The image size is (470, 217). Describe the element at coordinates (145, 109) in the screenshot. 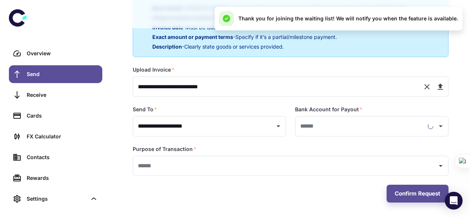

I see `label: Send To` at that location.